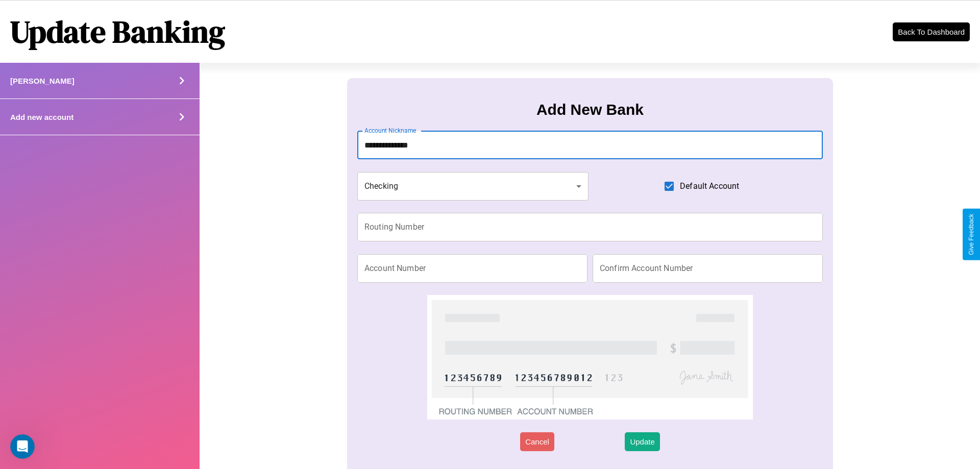 The height and width of the screenshot is (469, 980). Describe the element at coordinates (117, 32) in the screenshot. I see `h1: Update Banking` at that location.